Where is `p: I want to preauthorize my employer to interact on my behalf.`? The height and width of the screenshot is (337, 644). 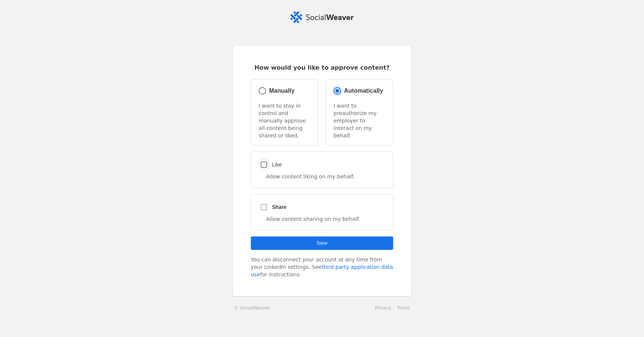
p: I want to preauthorize my employer to interact on my behalf. is located at coordinates (359, 121).